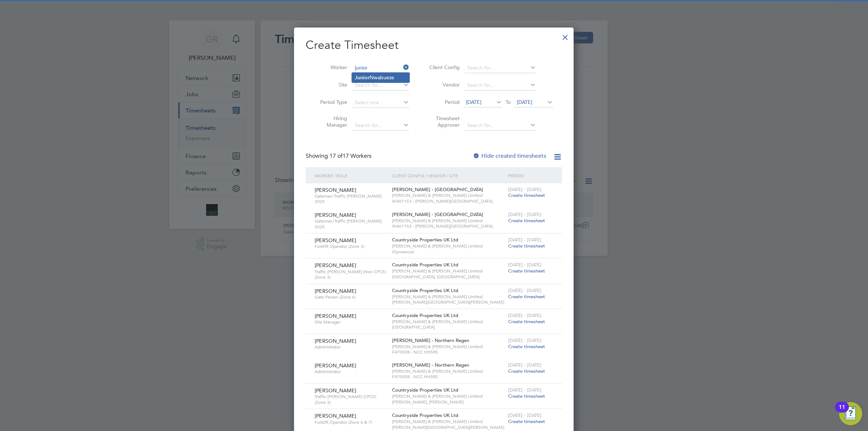 This screenshot has width=868, height=431. I want to click on div: Showing, so click(339, 156).